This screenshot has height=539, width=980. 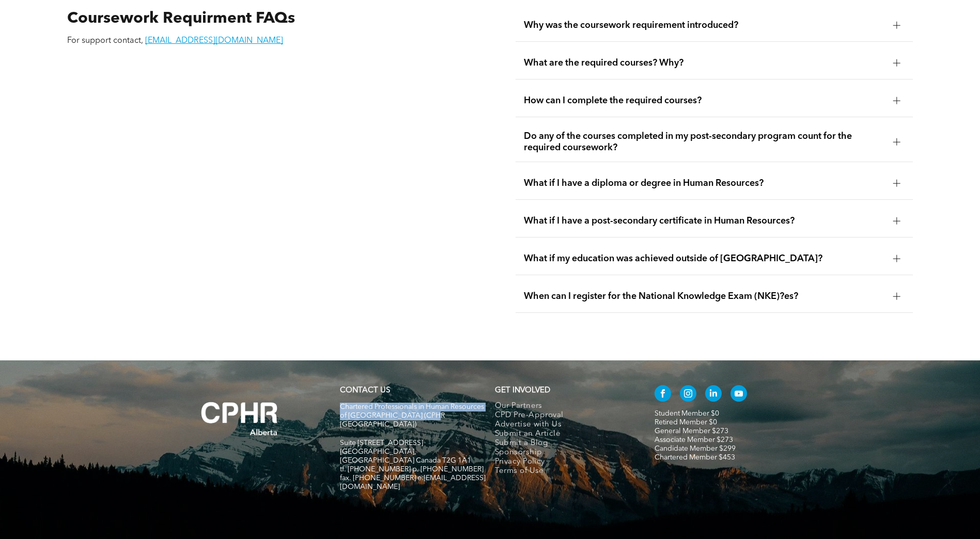 What do you see at coordinates (686, 423) in the screenshot?
I see `a: Retired Member $0` at bounding box center [686, 423].